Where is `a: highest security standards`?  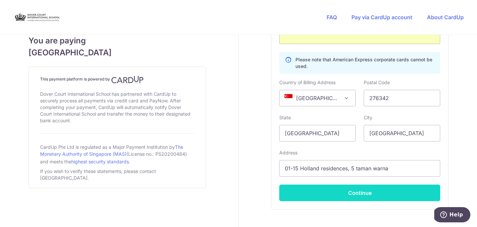 a: highest security standards is located at coordinates (100, 161).